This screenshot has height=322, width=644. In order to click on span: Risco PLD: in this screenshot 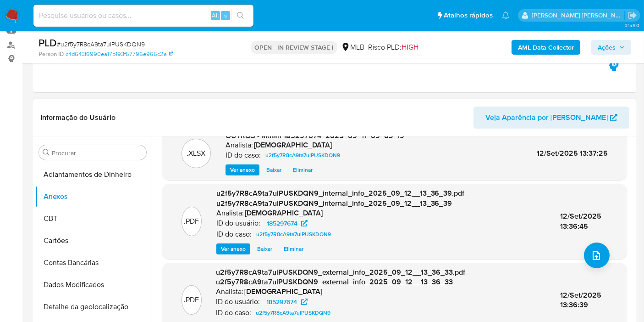, I will do `click(393, 48)`.